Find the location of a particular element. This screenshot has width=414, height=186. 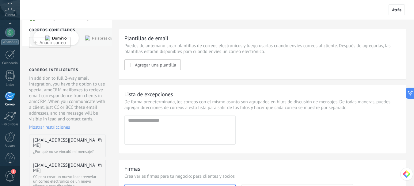

div: In addition to full 2-way email integration, you have the option to use special amoCRM mailboxes ... is located at coordinates (67, 103).